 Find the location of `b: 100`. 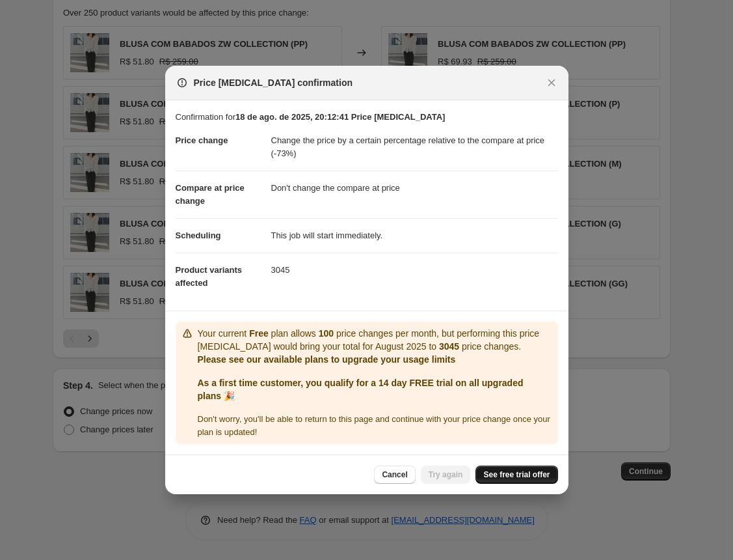

b: 100 is located at coordinates (326, 333).